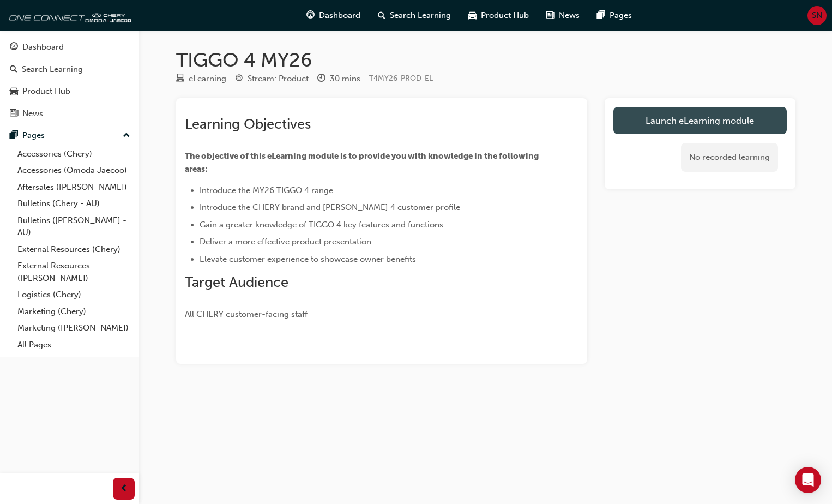 This screenshot has height=504, width=832. Describe the element at coordinates (699, 121) in the screenshot. I see `a: Launch eLearning module` at that location.